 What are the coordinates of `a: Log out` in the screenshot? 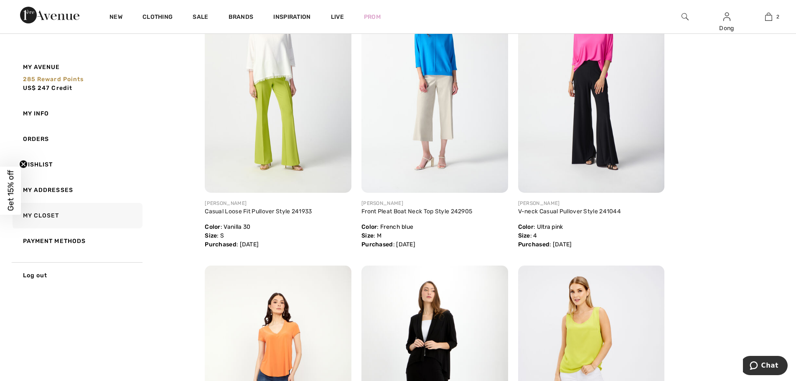 It's located at (76, 275).